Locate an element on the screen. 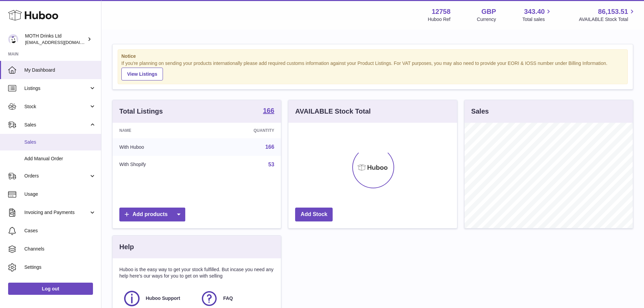 The image size is (644, 308). a: 86,153.51 AVAILABLE Stock Total is located at coordinates (607, 15).